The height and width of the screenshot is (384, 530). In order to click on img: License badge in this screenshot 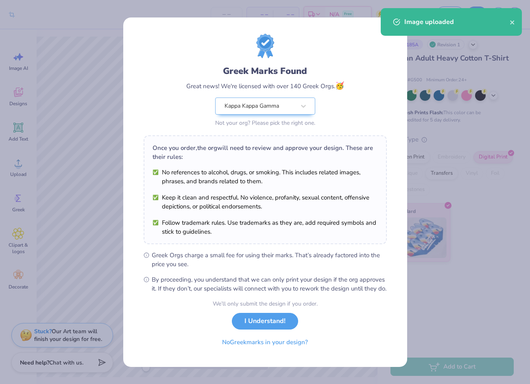, I will do `click(265, 46)`.